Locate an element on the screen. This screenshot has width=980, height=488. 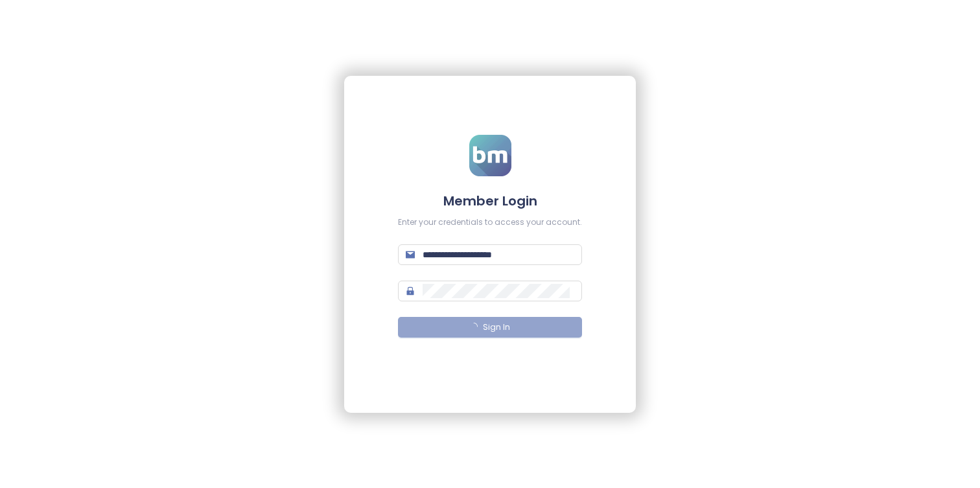
span: loading is located at coordinates (473, 326).